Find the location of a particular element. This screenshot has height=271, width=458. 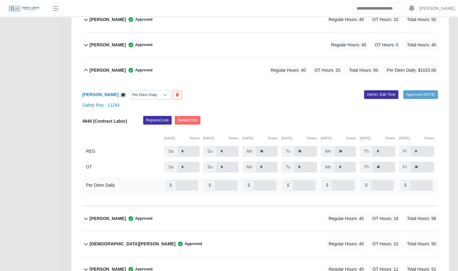

span: Per Diem Daily: $1015.00 is located at coordinates (411, 70).